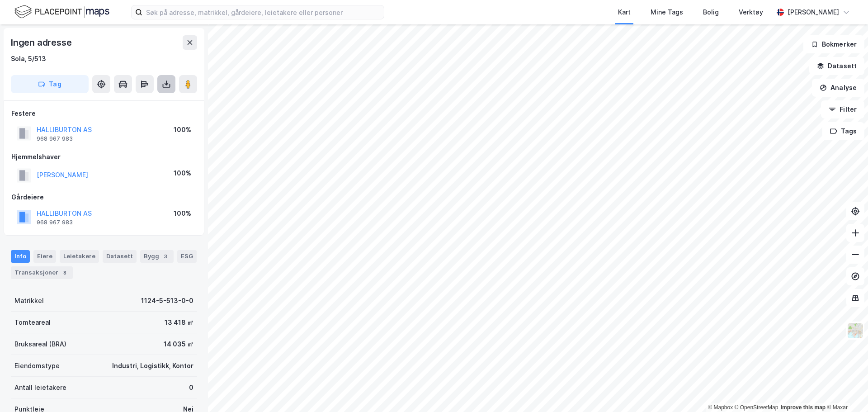 The height and width of the screenshot is (412, 868). What do you see at coordinates (167, 301) in the screenshot?
I see `div: 1124-5-513-0-0` at bounding box center [167, 301].